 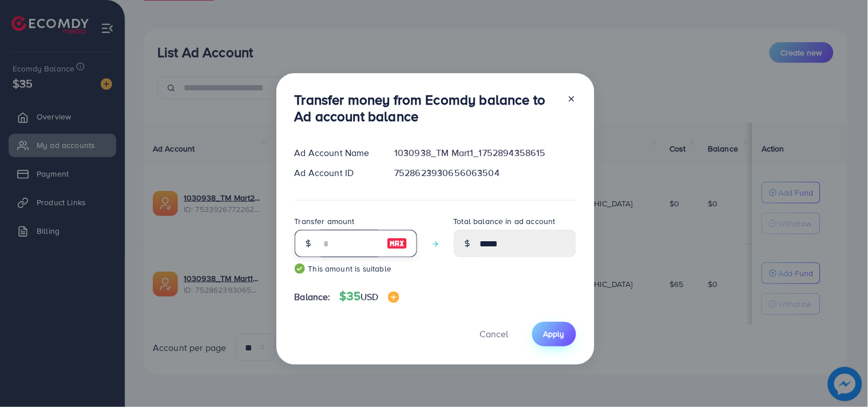 What do you see at coordinates (369, 297) in the screenshot?
I see `span: USD` at bounding box center [369, 297].